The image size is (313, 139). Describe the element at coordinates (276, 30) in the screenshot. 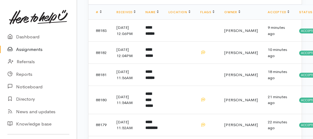

I see `time: 9 minutes ago` at that location.